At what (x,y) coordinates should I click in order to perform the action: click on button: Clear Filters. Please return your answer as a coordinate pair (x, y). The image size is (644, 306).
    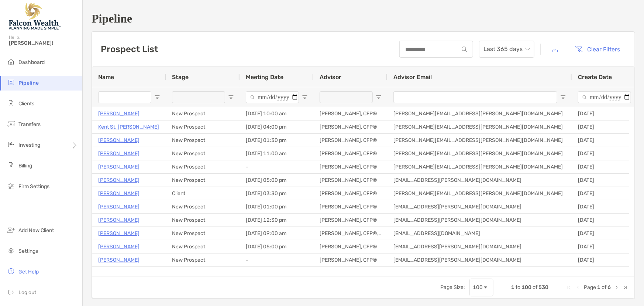
    Looking at the image, I should click on (598, 49).